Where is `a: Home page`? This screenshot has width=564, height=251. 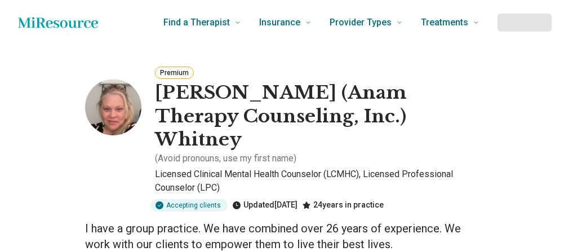
a: Home page is located at coordinates (58, 23).